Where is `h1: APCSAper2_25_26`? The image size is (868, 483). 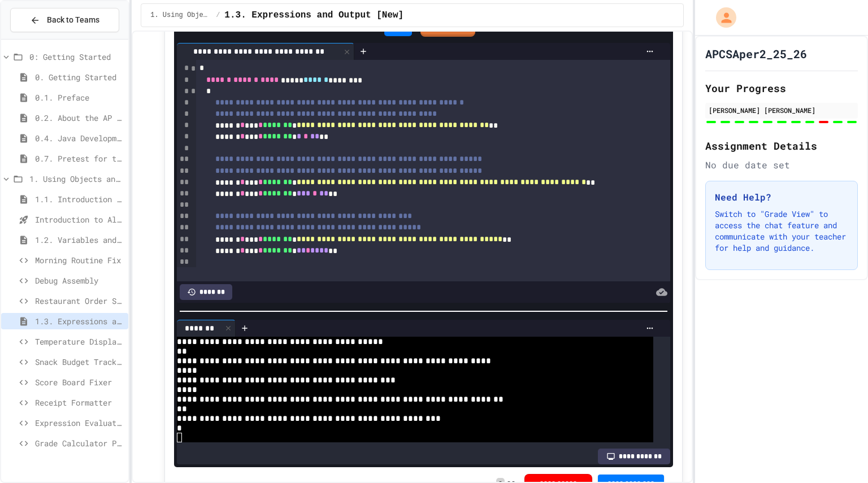
h1: APCSAper2_25_26 is located at coordinates (756, 53).